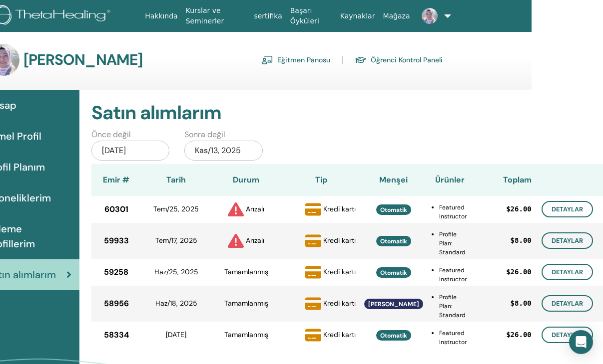 The width and height of the screenshot is (603, 364). Describe the element at coordinates (116, 335) in the screenshot. I see `span: 58334` at that location.